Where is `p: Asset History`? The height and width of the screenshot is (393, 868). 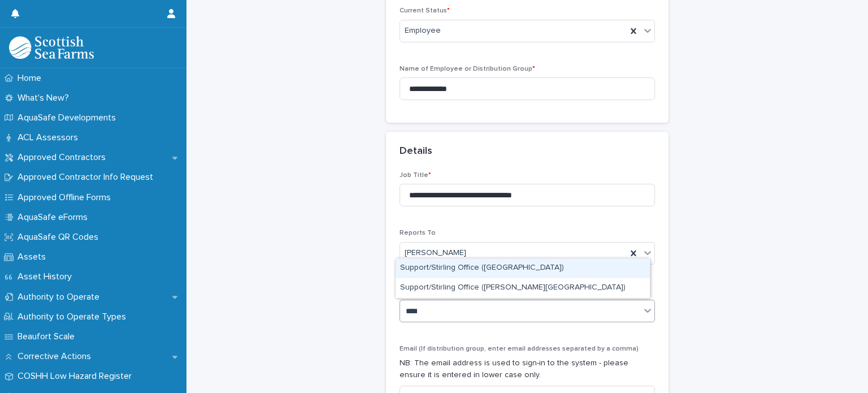 p: Asset History is located at coordinates (47, 277).